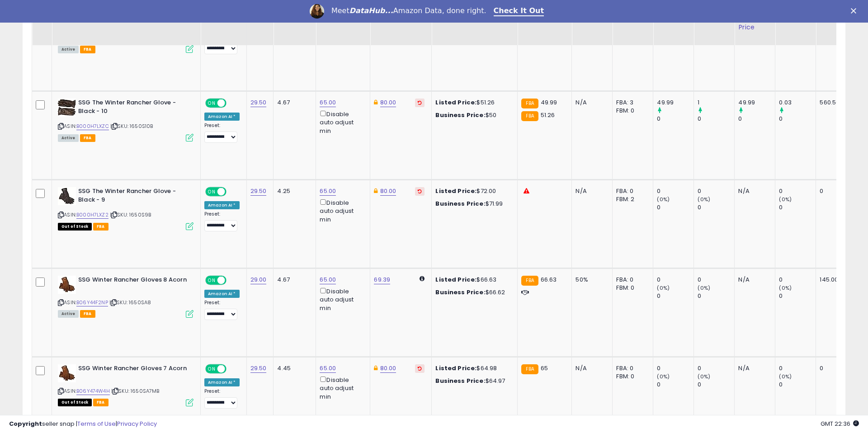 The width and height of the screenshot is (868, 433). I want to click on span: 51.26, so click(548, 115).